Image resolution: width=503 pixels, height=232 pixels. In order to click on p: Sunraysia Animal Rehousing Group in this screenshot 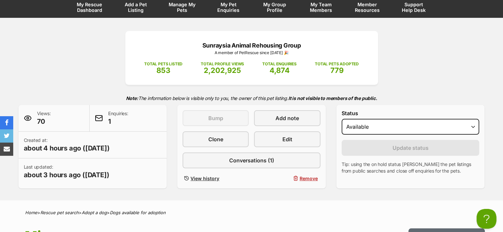, I will do `click(252, 45)`.